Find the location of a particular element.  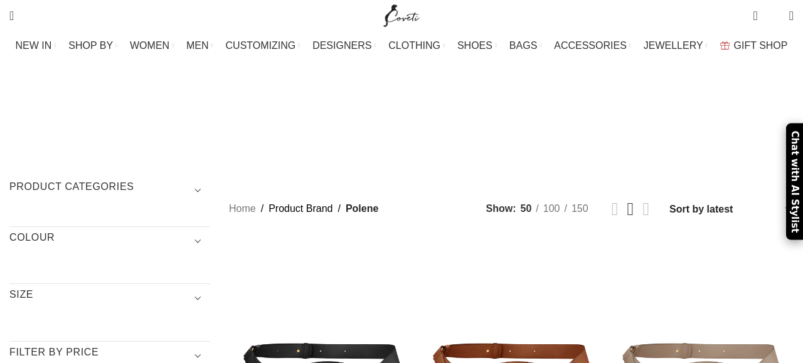

a: 0 is located at coordinates (755, 16).